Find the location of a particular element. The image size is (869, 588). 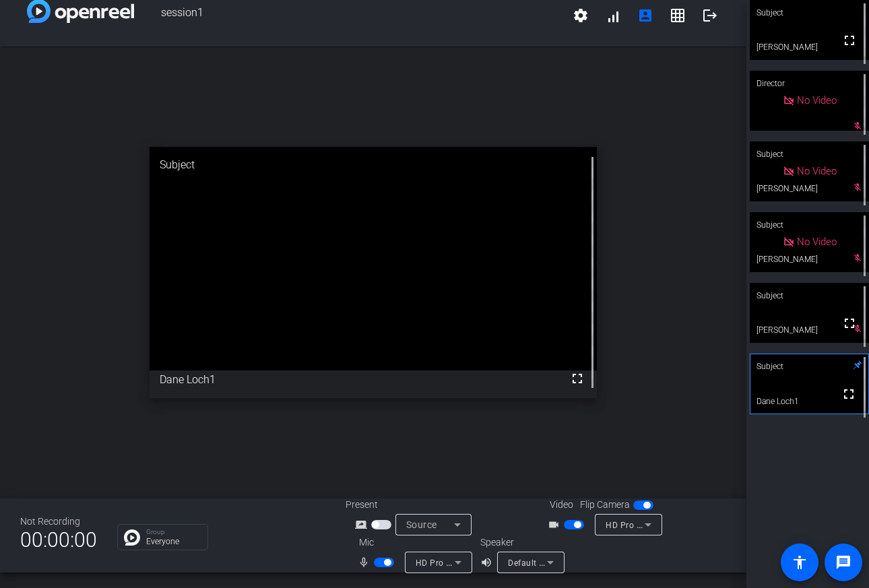

span: Flip Camera is located at coordinates (605, 504).